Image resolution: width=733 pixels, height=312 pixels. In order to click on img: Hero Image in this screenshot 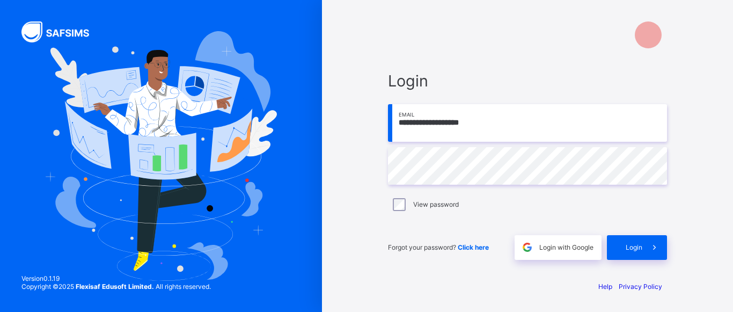, I will do `click(161, 156)`.